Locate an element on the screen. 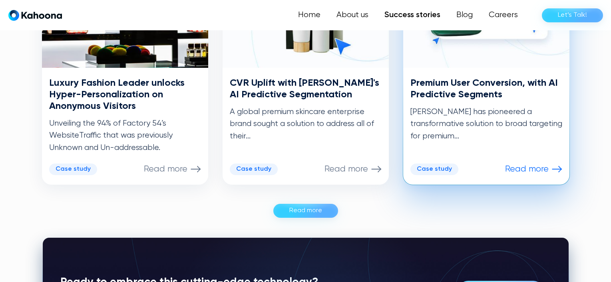 The width and height of the screenshot is (611, 282). a: Careers is located at coordinates (503, 15).